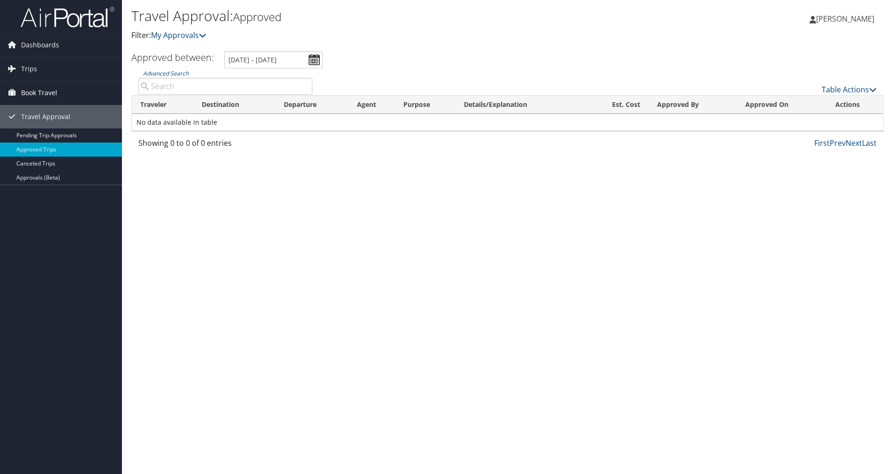 The height and width of the screenshot is (474, 893). Describe the element at coordinates (869, 143) in the screenshot. I see `a: Last` at that location.